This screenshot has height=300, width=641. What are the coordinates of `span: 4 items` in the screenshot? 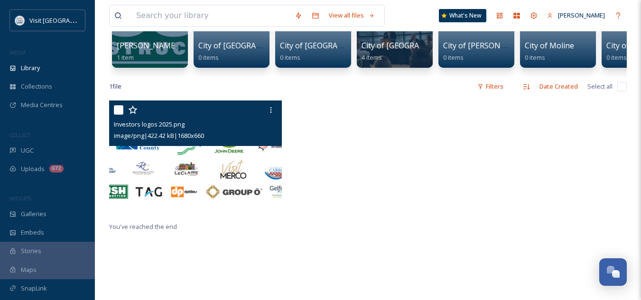 It's located at (371, 57).